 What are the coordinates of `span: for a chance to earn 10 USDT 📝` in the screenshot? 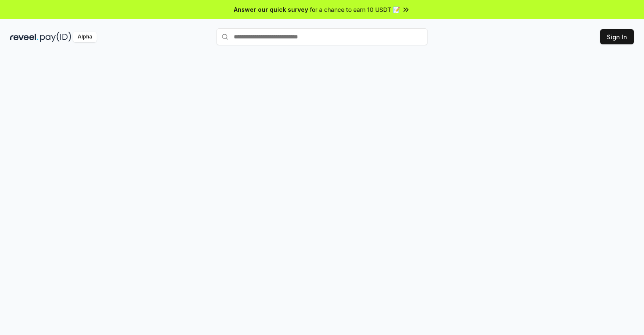 It's located at (355, 9).